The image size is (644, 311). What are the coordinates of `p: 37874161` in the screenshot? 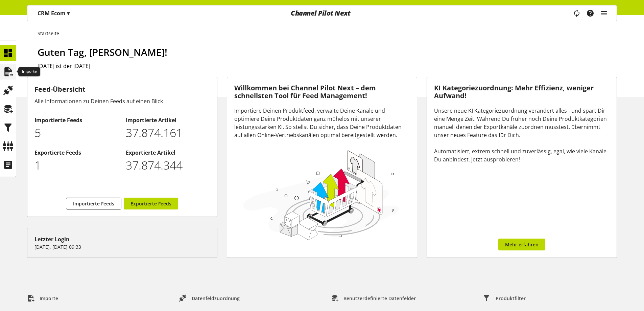 It's located at (168, 133).